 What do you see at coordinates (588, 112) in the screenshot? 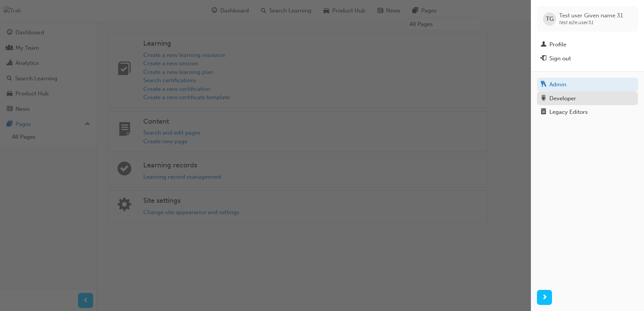
I see `a: Legacy Editors` at bounding box center [588, 112].